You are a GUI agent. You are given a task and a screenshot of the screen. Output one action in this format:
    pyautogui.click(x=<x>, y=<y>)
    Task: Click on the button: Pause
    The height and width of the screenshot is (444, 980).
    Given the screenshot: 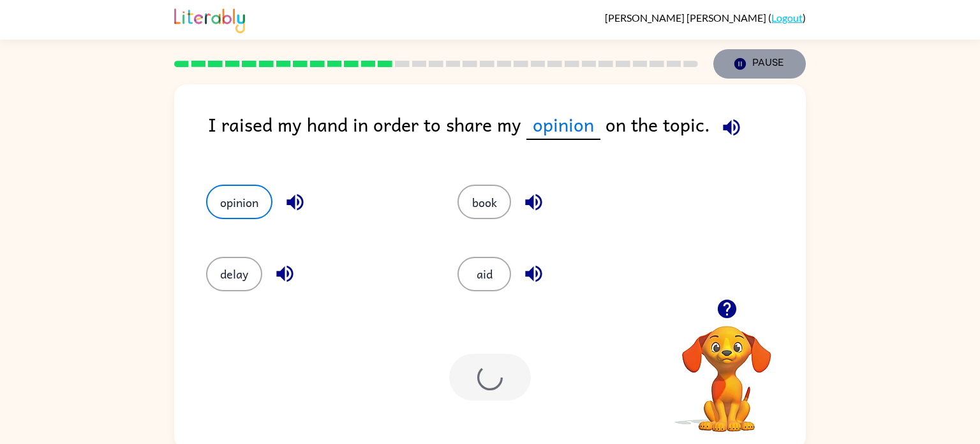 What is the action you would take?
    pyautogui.click(x=760, y=64)
    